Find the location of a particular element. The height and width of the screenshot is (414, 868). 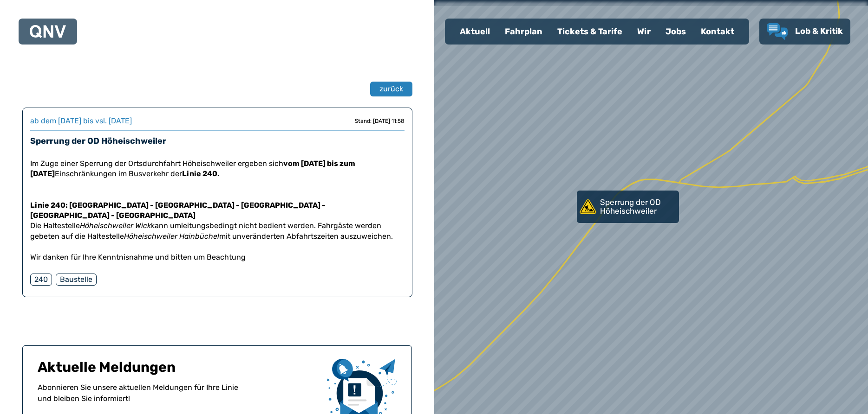

a: Wir is located at coordinates (643, 32).